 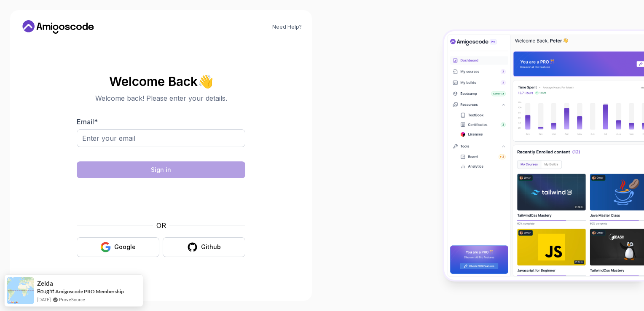 What do you see at coordinates (20, 290) in the screenshot?
I see `img: provesource social proof notification image` at bounding box center [20, 290].